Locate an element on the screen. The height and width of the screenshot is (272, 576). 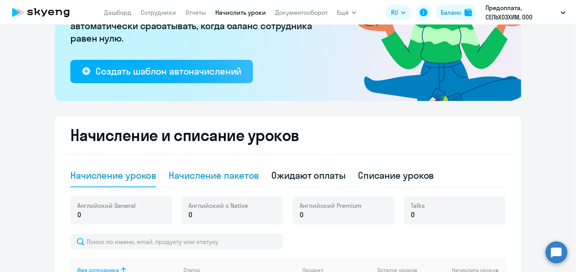
span: Ещё is located at coordinates (343, 12).